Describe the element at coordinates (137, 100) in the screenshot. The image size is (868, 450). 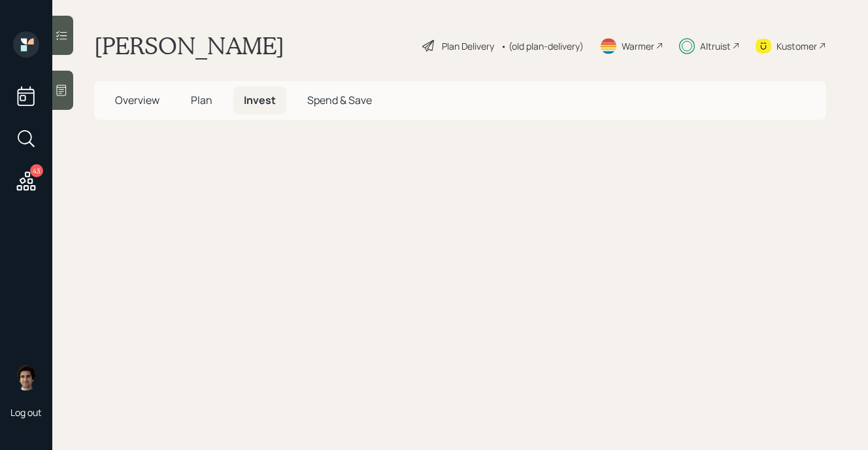
I see `span: Overview` at that location.